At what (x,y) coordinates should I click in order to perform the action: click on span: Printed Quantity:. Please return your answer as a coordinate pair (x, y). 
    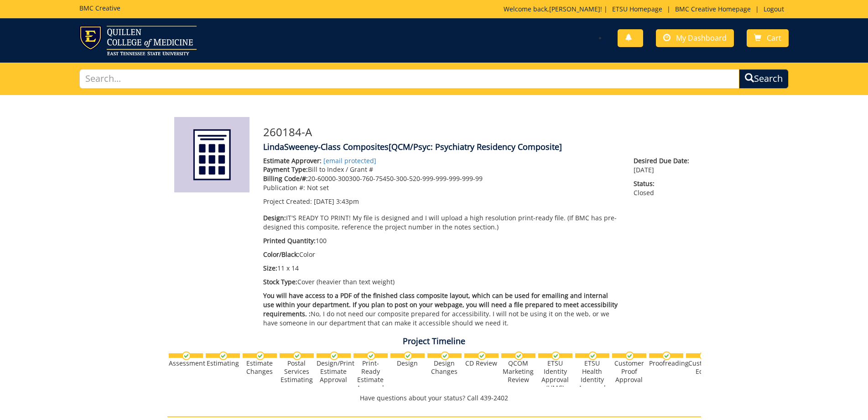
    Looking at the image, I should click on (290, 240).